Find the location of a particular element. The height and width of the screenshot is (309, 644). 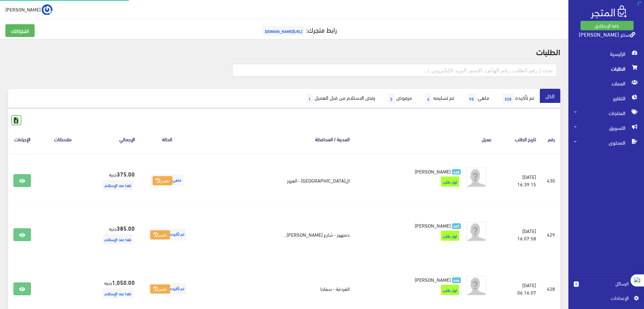

th: المدينة / المحافظة is located at coordinates (275, 139).